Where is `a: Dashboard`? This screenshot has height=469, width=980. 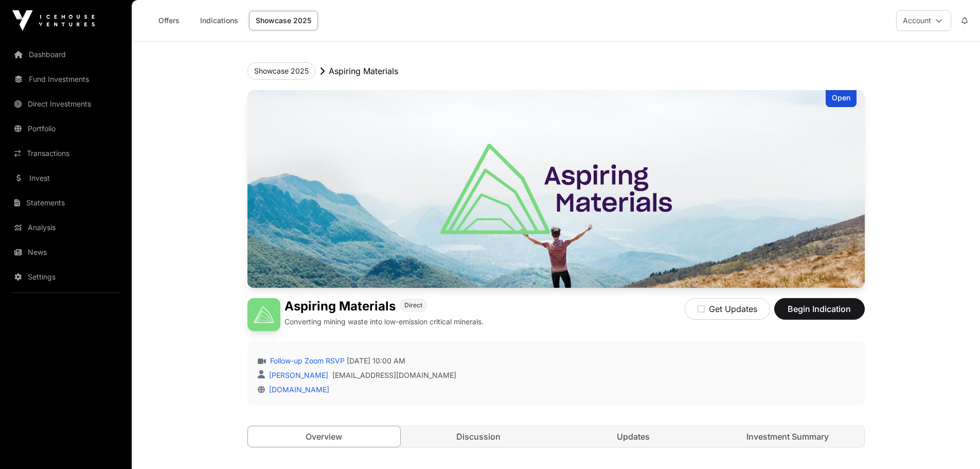
a: Dashboard is located at coordinates (66, 54).